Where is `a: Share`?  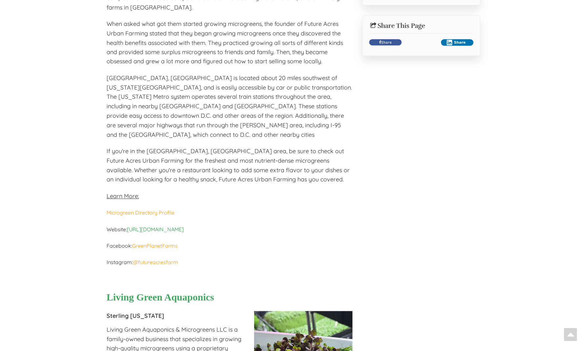
a: Share is located at coordinates (386, 43).